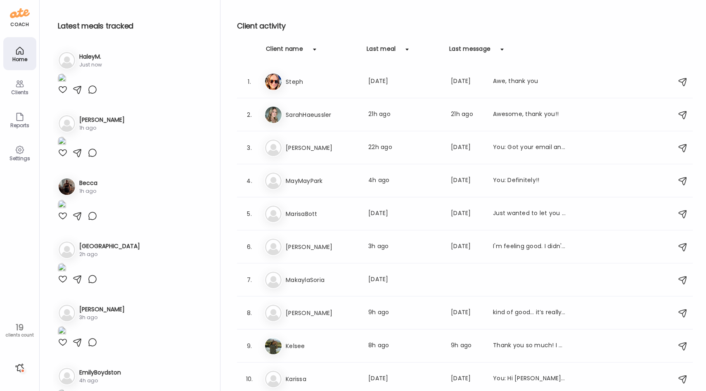 This screenshot has height=391, width=706. Describe the element at coordinates (249, 247) in the screenshot. I see `div: 6.` at that location.